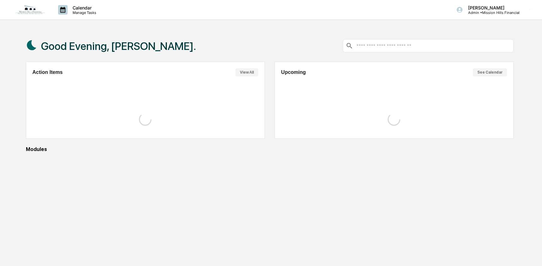 Image resolution: width=542 pixels, height=266 pixels. What do you see at coordinates (489, 72) in the screenshot?
I see `a: See Calendar` at bounding box center [489, 72].